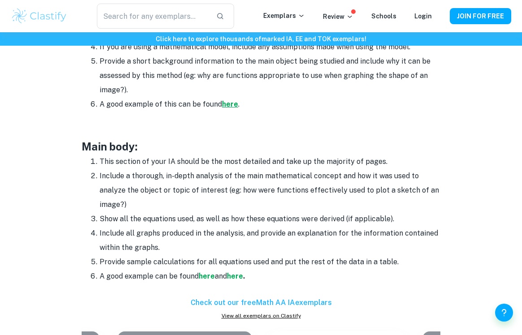  I want to click on li: Show all the equations used, as well as how these equations were derived (if applicable)., so click(270, 219).